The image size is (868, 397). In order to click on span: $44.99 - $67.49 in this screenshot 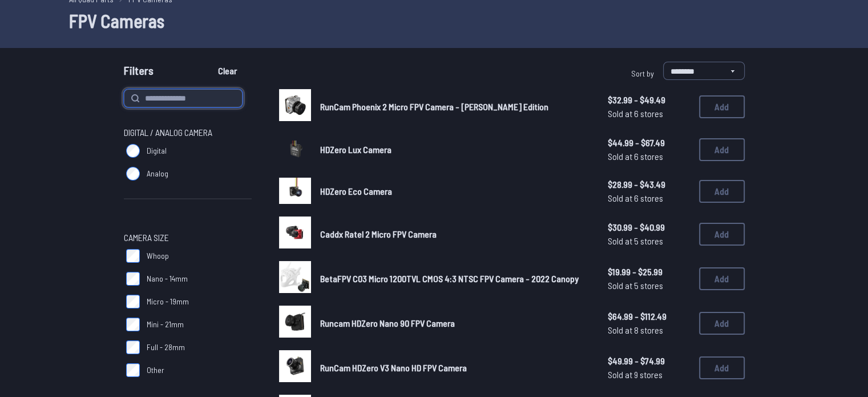, I will do `click(649, 143)`.